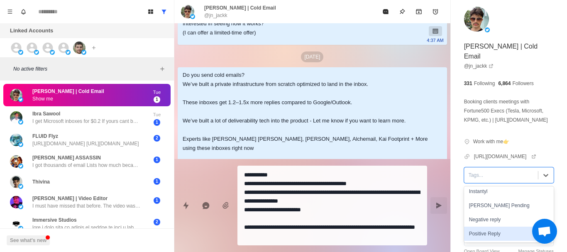 This screenshot has height=252, width=567. What do you see at coordinates (216, 15) in the screenshot?
I see `p: @jn_jackk` at bounding box center [216, 15].